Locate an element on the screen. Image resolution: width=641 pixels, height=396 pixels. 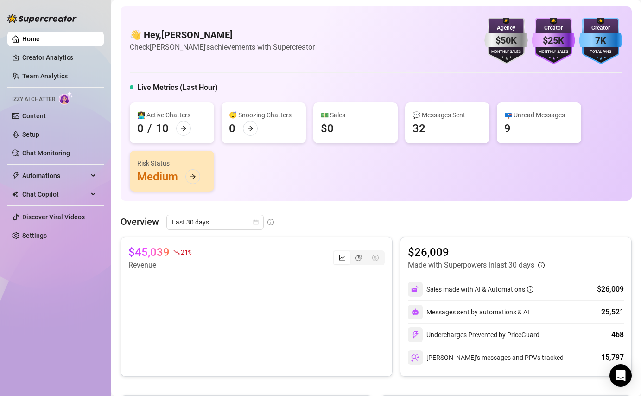
div: $26,009 is located at coordinates (611, 289).